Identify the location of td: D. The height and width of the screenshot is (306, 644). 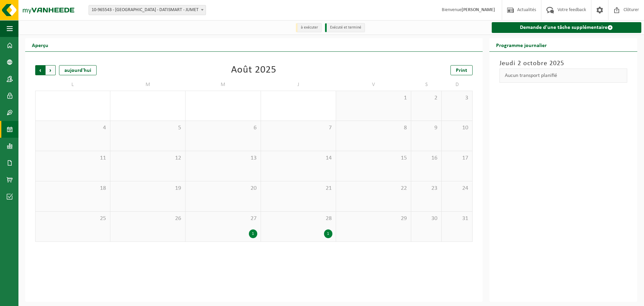
(457, 85).